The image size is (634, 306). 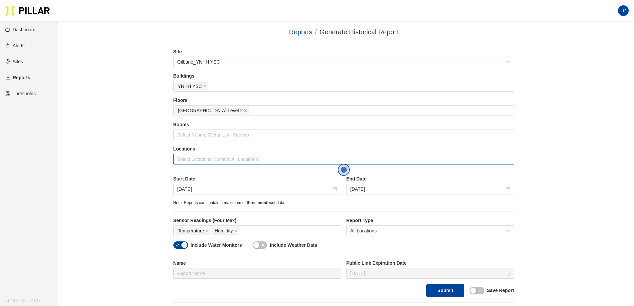 What do you see at coordinates (431, 179) in the screenshot?
I see `label: End Date` at bounding box center [431, 179].